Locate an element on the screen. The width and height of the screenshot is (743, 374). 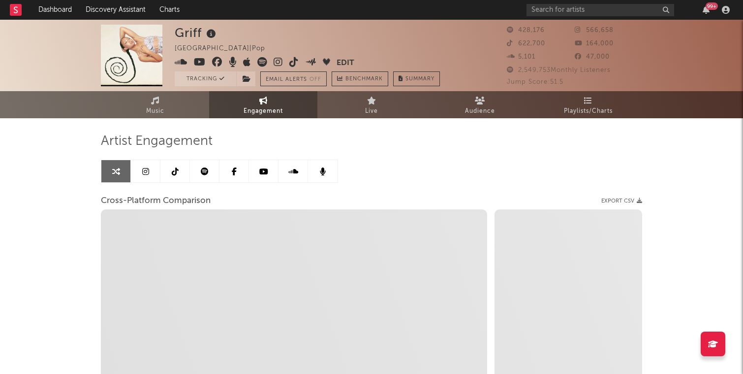
button: Summary is located at coordinates (416, 79).